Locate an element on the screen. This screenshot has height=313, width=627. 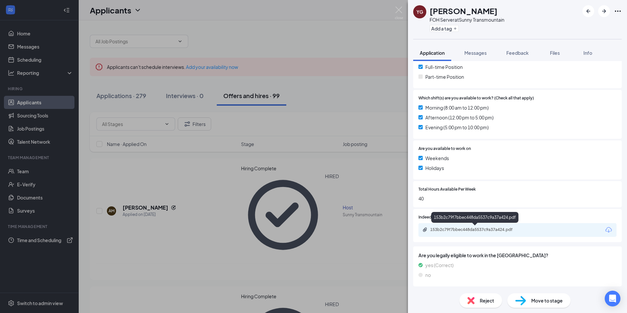
span: Reject is located at coordinates (487, 300).